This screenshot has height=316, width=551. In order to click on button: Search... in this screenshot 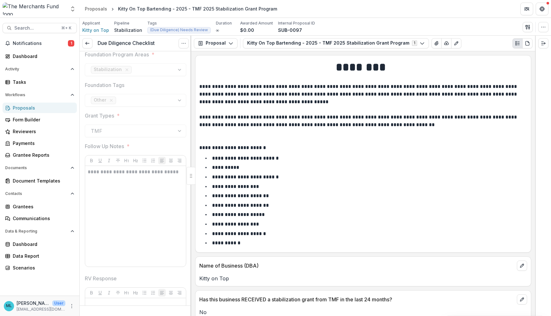, I will do `click(40, 28)`.